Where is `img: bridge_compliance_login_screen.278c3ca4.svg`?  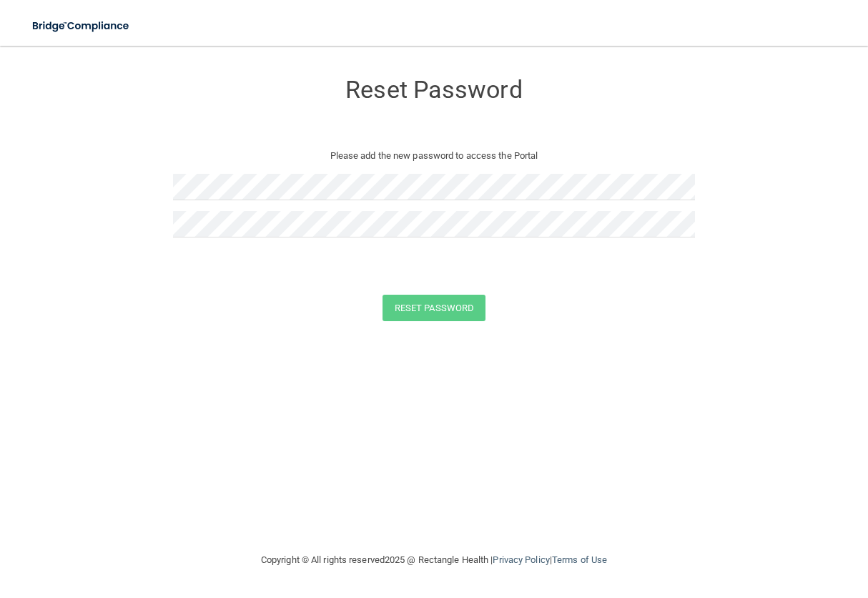 img: bridge_compliance_login_screen.278c3ca4.svg is located at coordinates (82, 26).